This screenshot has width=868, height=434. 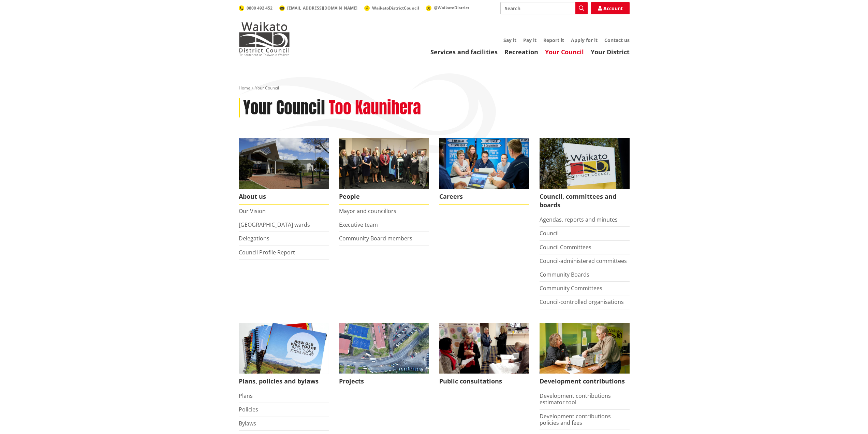 I want to click on a: Bylaws, so click(x=247, y=423).